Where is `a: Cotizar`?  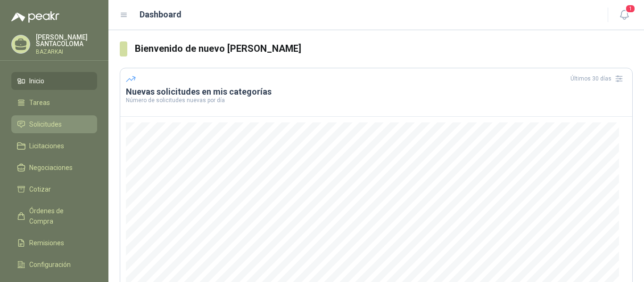
a: Cotizar is located at coordinates (54, 189).